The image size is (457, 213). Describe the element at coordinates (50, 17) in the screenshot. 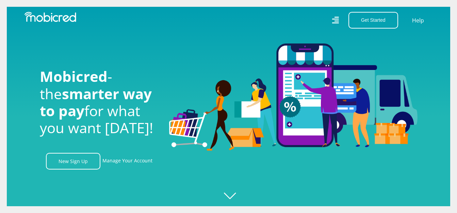

I see `img: Mobicred` at that location.